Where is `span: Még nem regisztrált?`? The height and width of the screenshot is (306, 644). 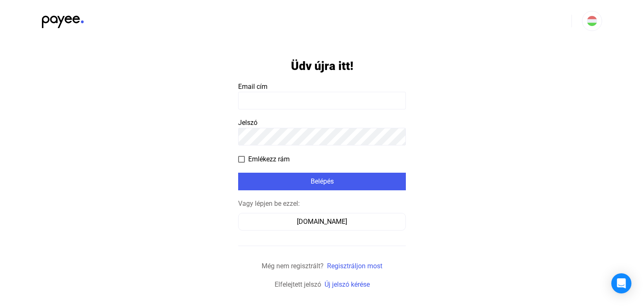 span: Még nem regisztrált? is located at coordinates (293, 266).